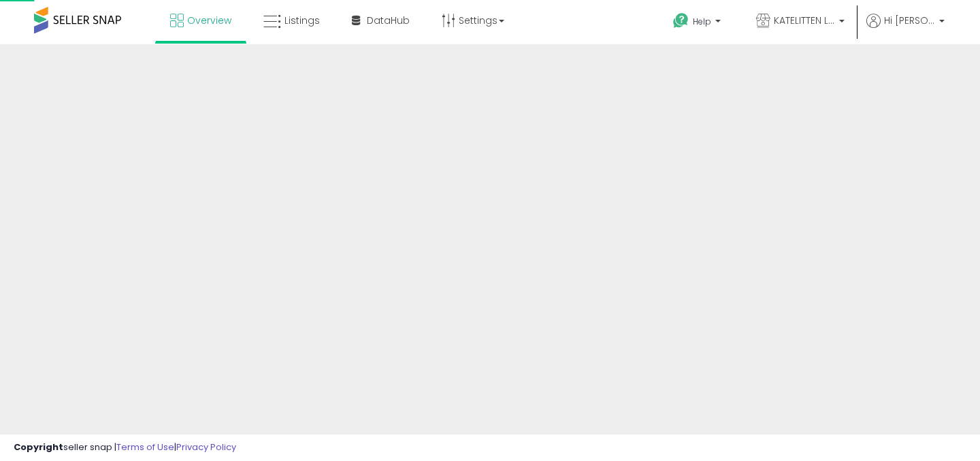 This screenshot has height=461, width=980. I want to click on span: Listings, so click(302, 20).